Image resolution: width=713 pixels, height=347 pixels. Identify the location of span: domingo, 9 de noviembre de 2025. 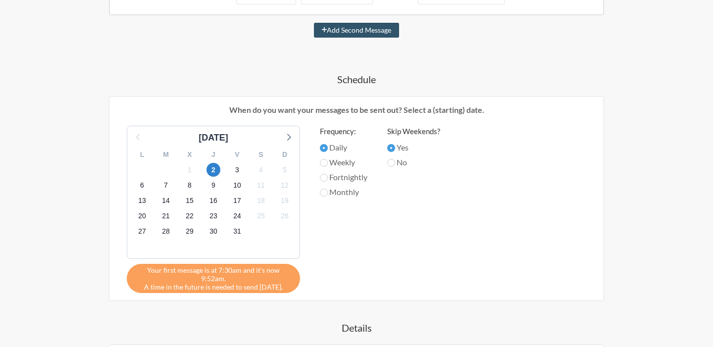
(214, 185).